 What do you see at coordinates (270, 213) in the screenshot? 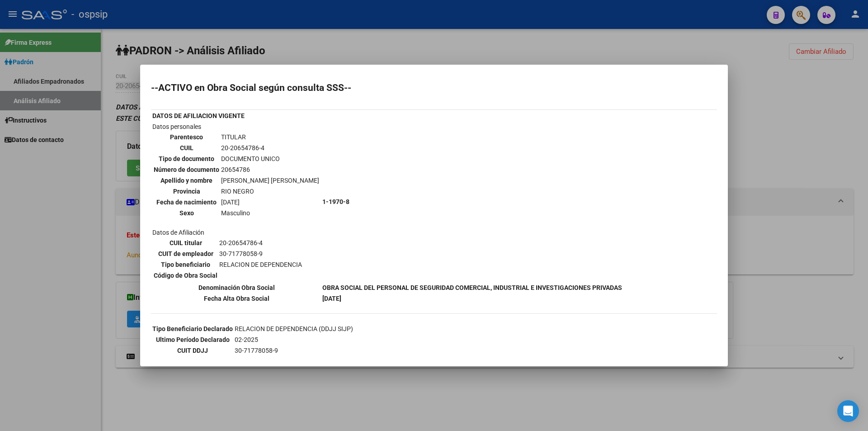
I see `td: Masculino` at bounding box center [270, 213].